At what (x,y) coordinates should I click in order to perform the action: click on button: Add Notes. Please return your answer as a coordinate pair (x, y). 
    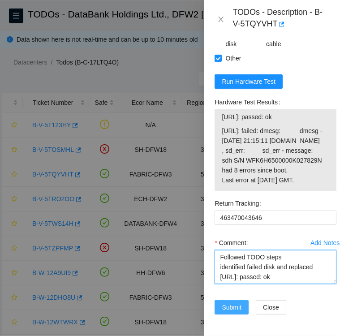
    Looking at the image, I should click on (324, 242).